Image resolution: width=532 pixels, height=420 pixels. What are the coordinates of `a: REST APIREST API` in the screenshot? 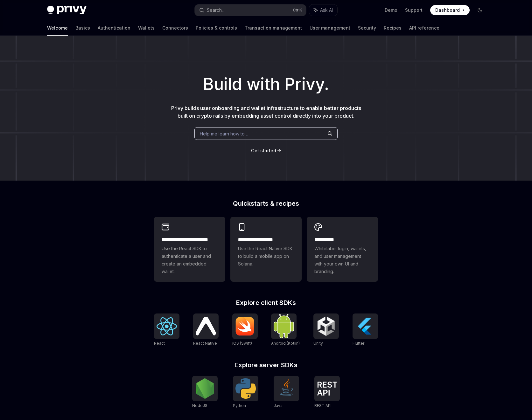 It's located at (327, 392).